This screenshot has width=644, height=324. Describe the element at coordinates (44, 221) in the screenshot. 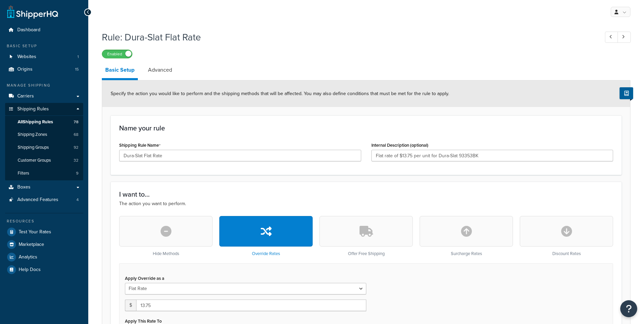

I see `div: Resources` at that location.